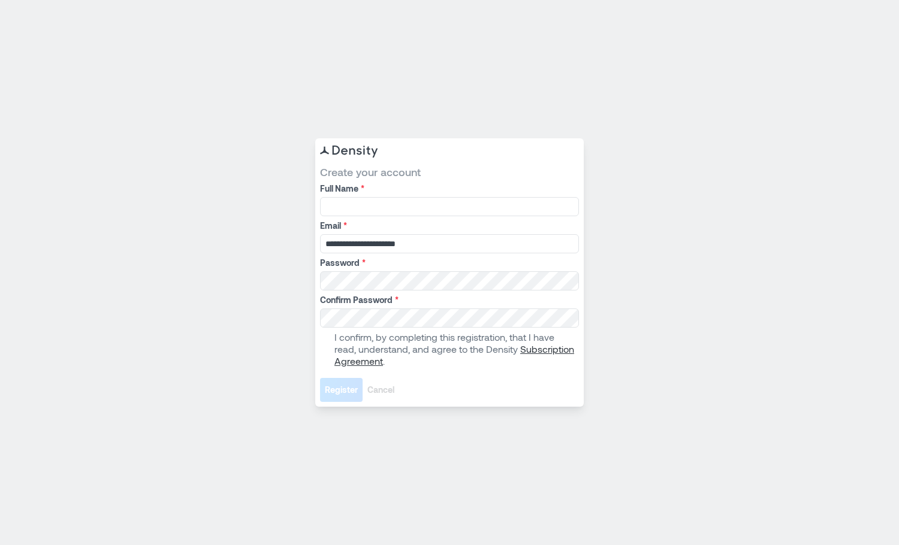 Image resolution: width=899 pixels, height=545 pixels. Describe the element at coordinates (341, 390) in the screenshot. I see `button: Register` at that location.